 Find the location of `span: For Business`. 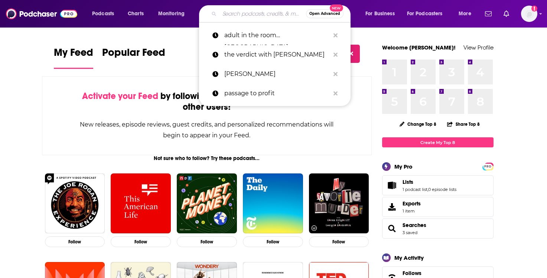

span: For Business is located at coordinates (380, 14).